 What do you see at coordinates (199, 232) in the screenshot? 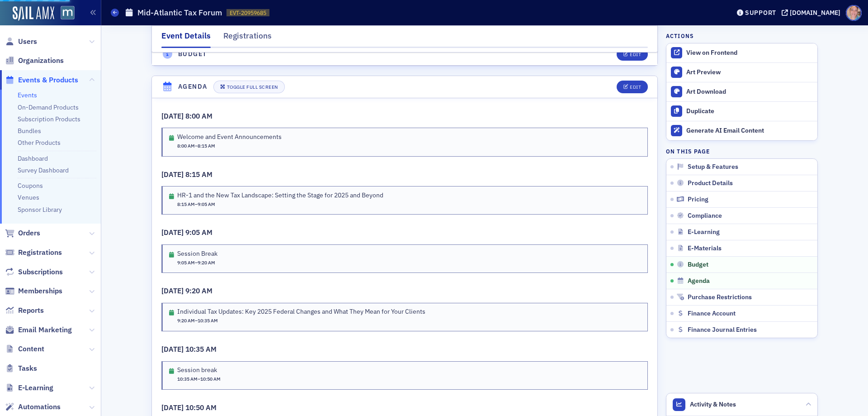
I see `span: 9:05 AM` at bounding box center [199, 232].